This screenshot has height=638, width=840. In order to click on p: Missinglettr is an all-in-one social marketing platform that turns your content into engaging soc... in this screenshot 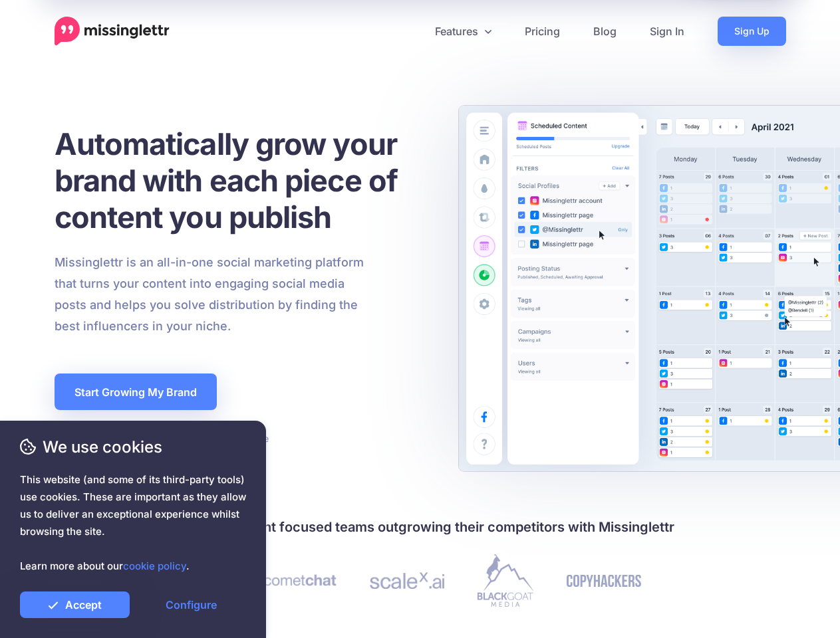, I will do `click(209, 294)`.